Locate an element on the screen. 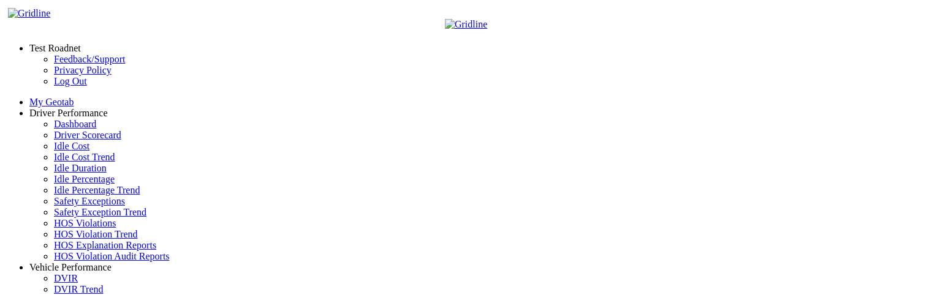 The image size is (932, 295). a: Idle Percentage Trend is located at coordinates (97, 190).